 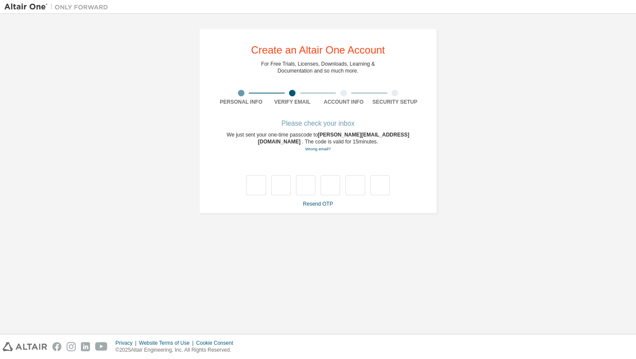 I want to click on img: altair_logo.svg, so click(x=25, y=347).